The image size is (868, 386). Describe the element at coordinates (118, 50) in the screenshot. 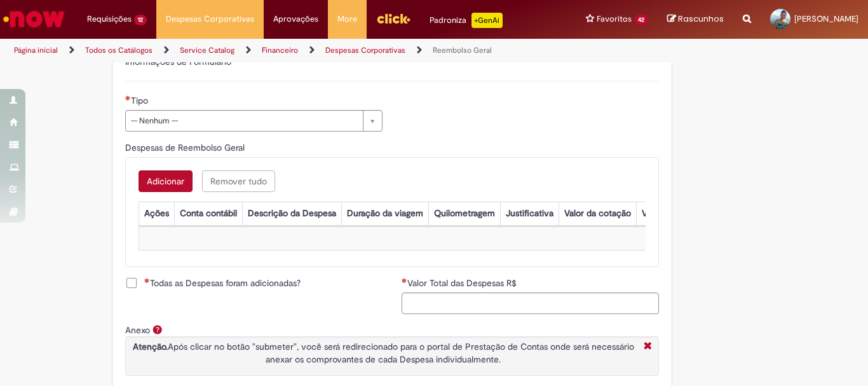

I see `a: Todos os Catálogos` at that location.